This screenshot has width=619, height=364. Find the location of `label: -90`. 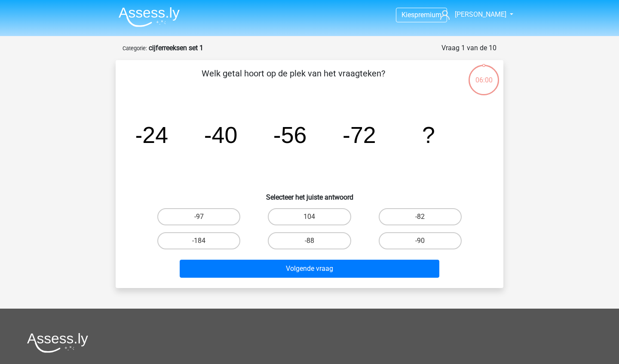

label: -90 is located at coordinates (420, 241).